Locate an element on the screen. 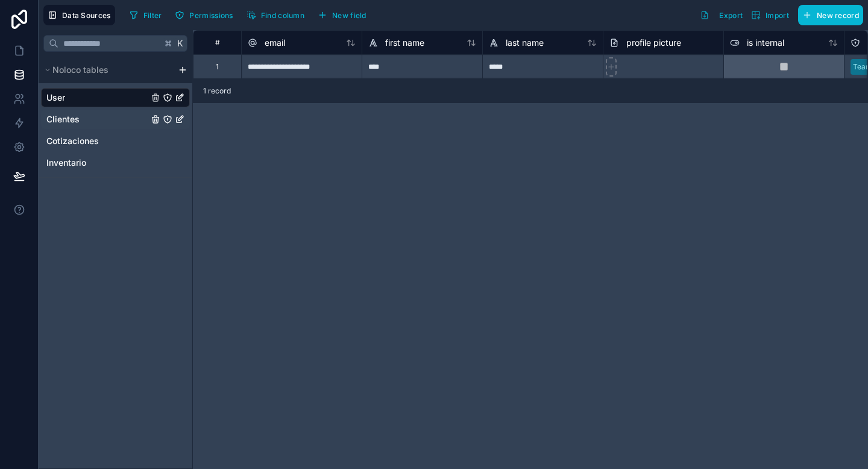 The width and height of the screenshot is (868, 469). button: Data Sources is located at coordinates (79, 15).